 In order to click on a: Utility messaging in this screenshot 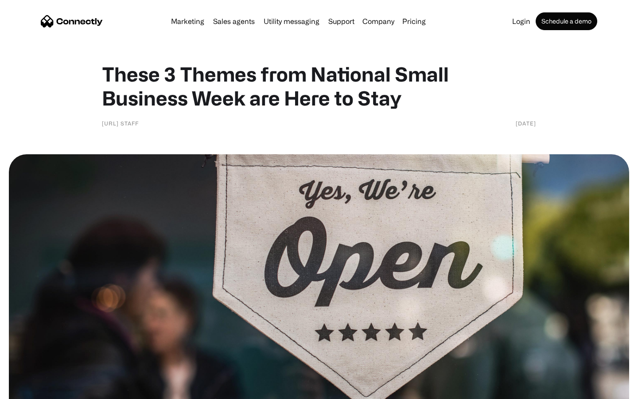, I will do `click(292, 21)`.